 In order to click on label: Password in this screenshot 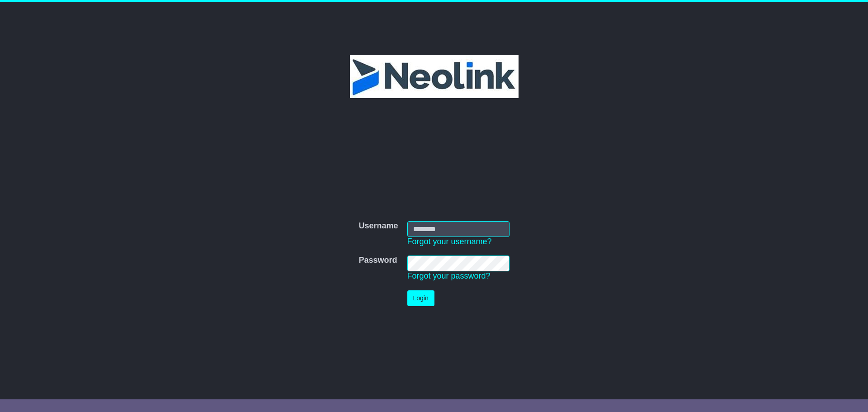, I will do `click(378, 261)`.